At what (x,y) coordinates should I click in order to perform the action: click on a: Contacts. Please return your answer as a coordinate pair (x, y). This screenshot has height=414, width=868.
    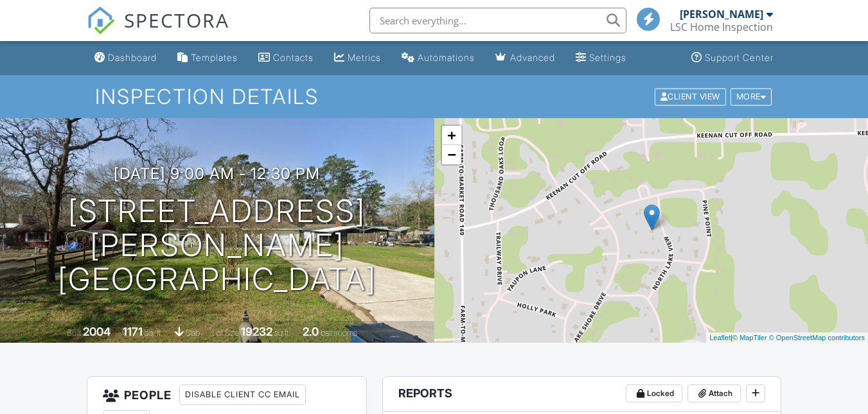
    Looking at the image, I should click on (286, 58).